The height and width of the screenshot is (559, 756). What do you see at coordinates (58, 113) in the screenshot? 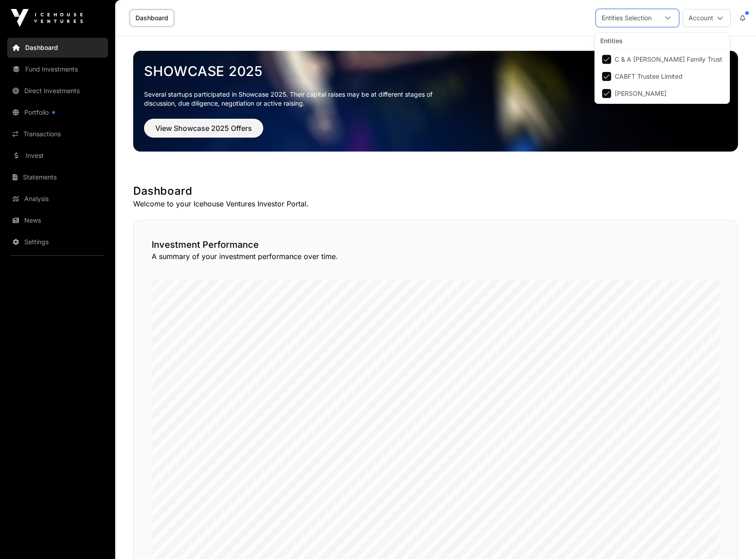
I see `a: Portfolio` at bounding box center [58, 113].